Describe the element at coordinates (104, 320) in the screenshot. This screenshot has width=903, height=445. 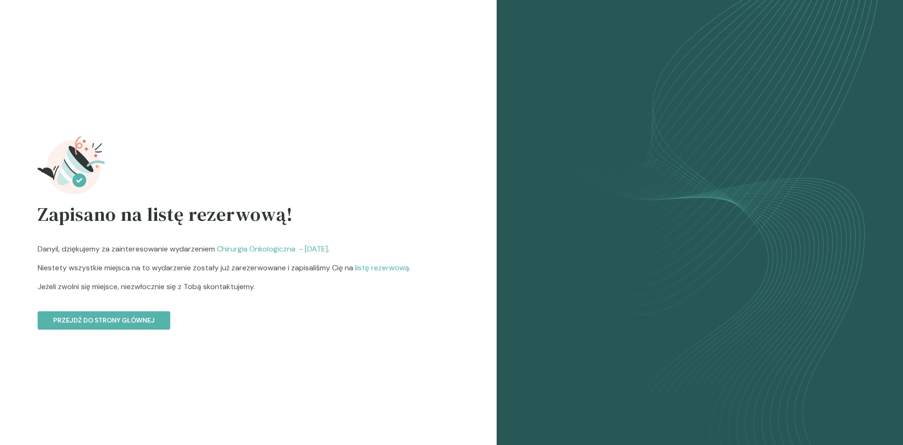
I see `p: Przejdź do strony głównej` at that location.